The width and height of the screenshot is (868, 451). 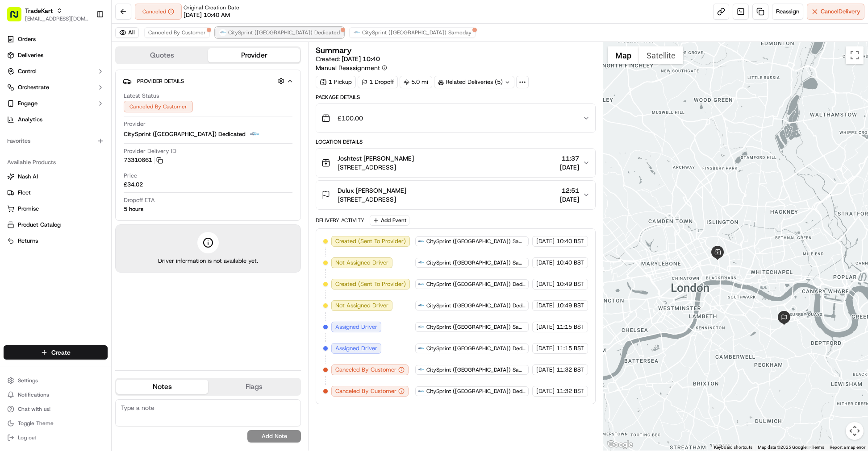 I want to click on span: 11:37, so click(x=570, y=159).